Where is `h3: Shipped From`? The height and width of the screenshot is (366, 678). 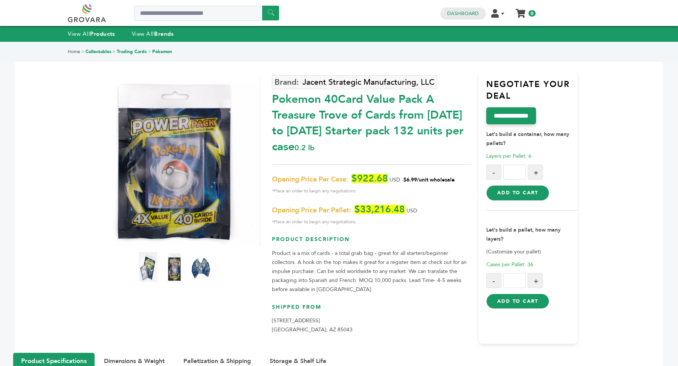 h3: Shipped From is located at coordinates (371, 310).